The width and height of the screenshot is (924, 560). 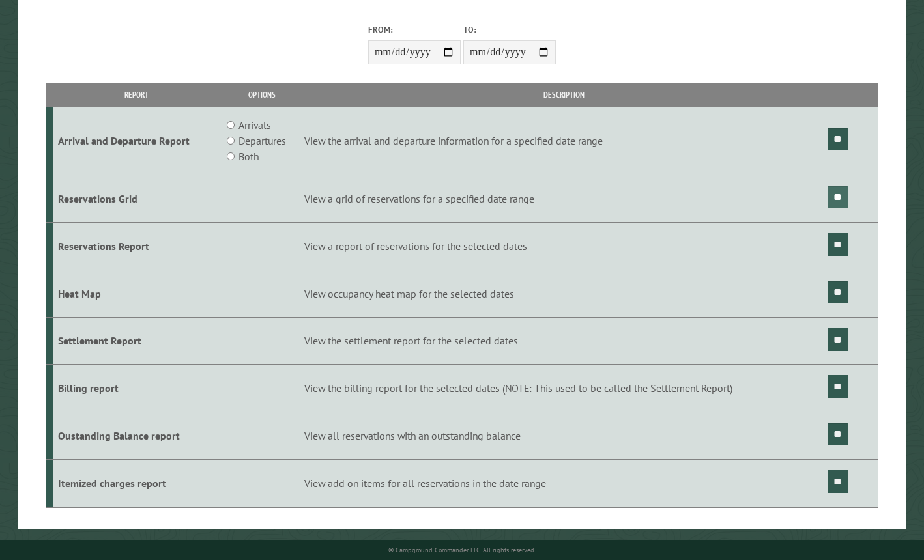 What do you see at coordinates (564, 94) in the screenshot?
I see `th: Description` at bounding box center [564, 94].